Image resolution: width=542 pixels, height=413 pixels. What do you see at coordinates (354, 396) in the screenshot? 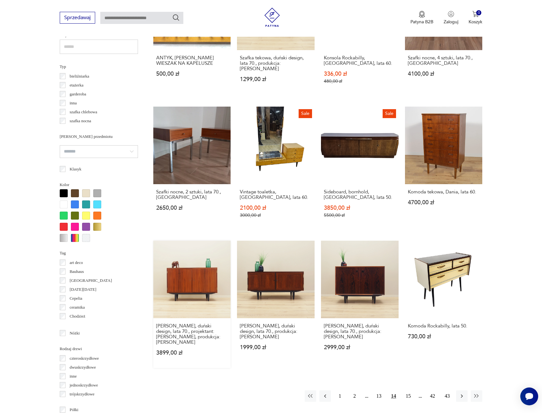
I see `button: 2` at bounding box center [354, 396].